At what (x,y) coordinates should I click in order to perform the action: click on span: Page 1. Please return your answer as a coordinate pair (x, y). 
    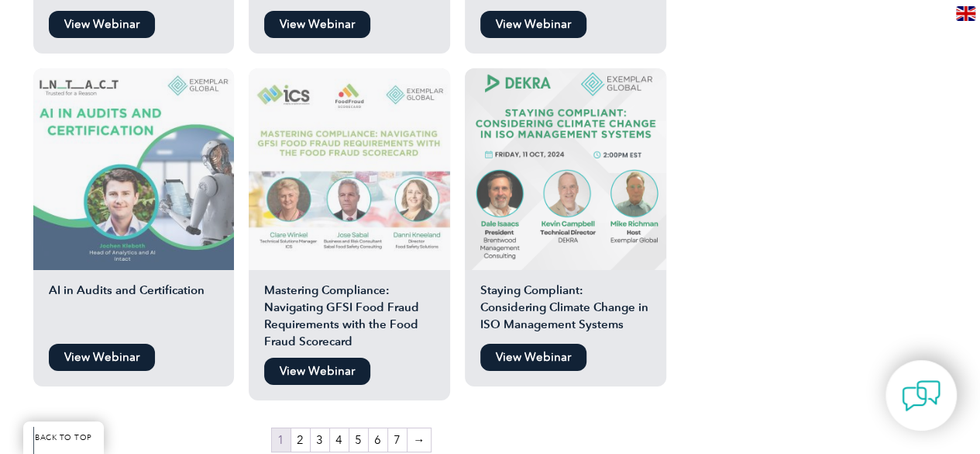
    Looking at the image, I should click on (281, 439).